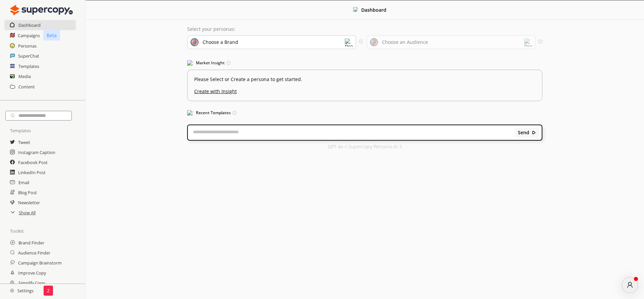  What do you see at coordinates (34, 253) in the screenshot?
I see `a: Audience Finder` at bounding box center [34, 253].